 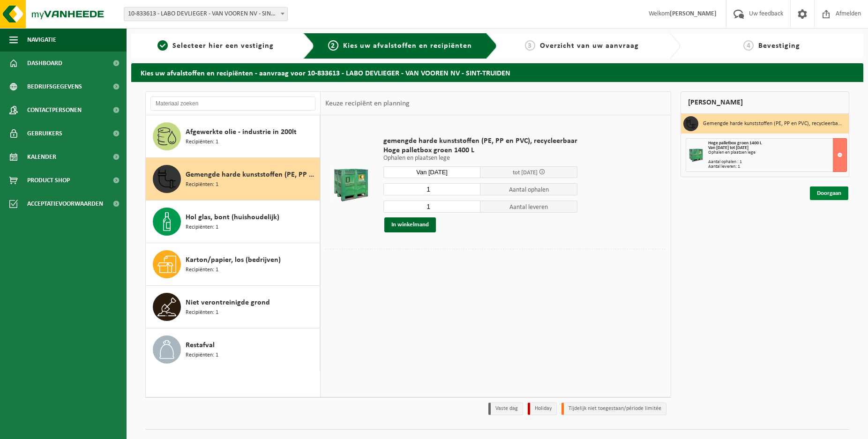 I want to click on span: 3, so click(x=530, y=46).